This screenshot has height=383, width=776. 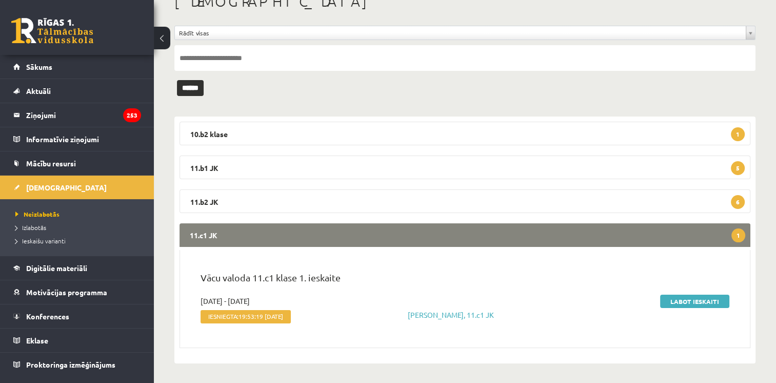 I want to click on span: Eklase, so click(x=37, y=340).